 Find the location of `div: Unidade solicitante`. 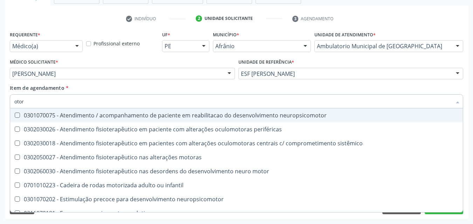

div: Unidade solicitante is located at coordinates (228, 19).